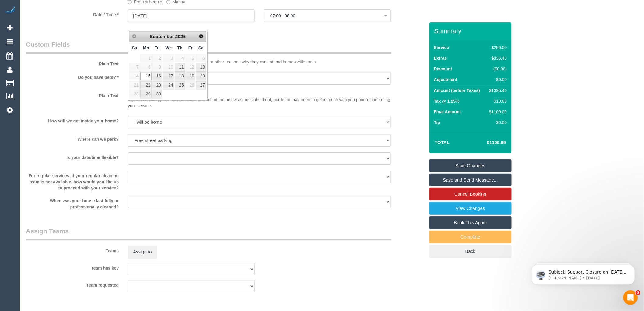 This screenshot has width=644, height=311. Describe the element at coordinates (157, 85) in the screenshot. I see `a: 23` at that location.